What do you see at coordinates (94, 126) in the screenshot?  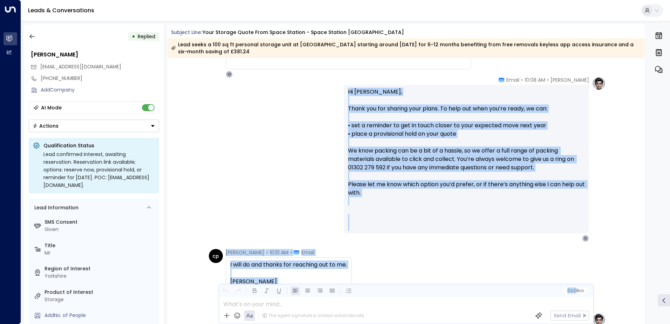 I see `button: Actions` at bounding box center [94, 126].